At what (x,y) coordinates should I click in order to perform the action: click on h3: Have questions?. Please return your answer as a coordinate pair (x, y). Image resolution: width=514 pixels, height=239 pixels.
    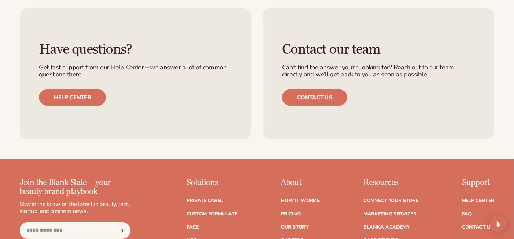
    Looking at the image, I should click on (135, 50).